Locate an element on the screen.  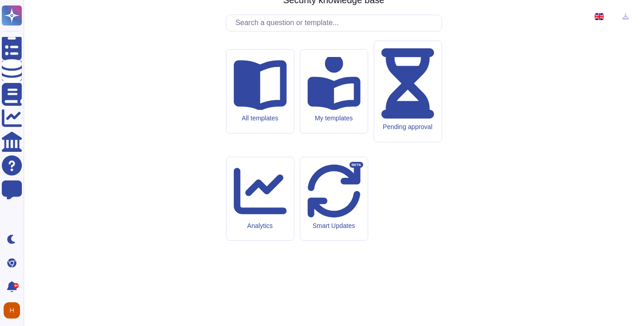
input: Search a question or template... is located at coordinates (336, 23).